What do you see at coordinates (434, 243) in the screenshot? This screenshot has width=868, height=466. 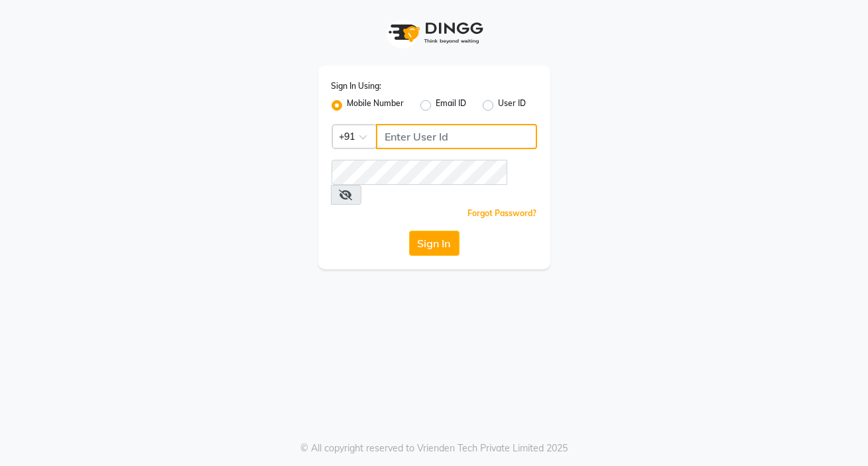 I see `button: Sign In` at bounding box center [434, 243].